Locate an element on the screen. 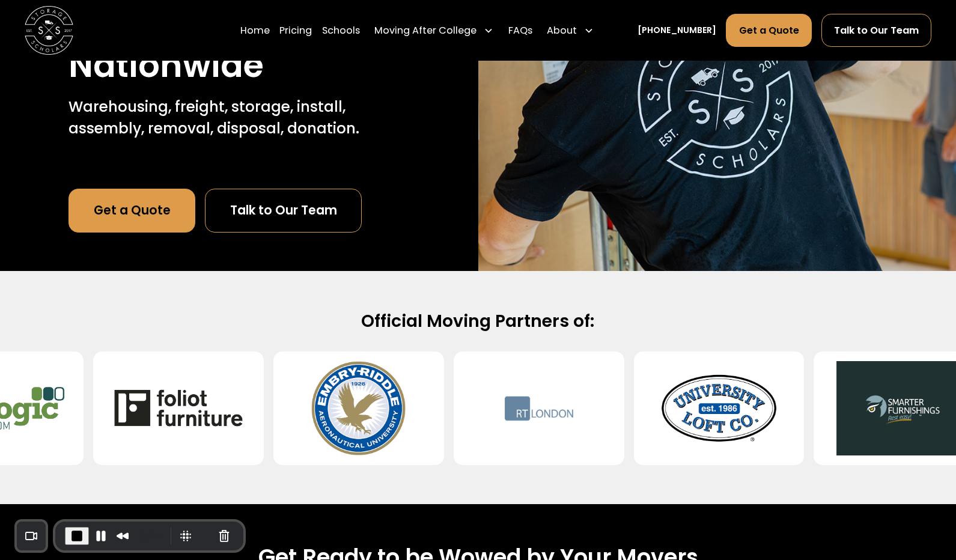 This screenshot has width=956, height=560. a: Schools is located at coordinates (341, 30).